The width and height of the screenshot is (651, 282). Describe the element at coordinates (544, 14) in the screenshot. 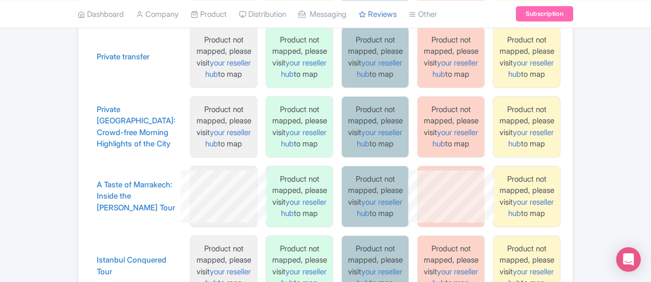

I see `a: Subscription` at that location.